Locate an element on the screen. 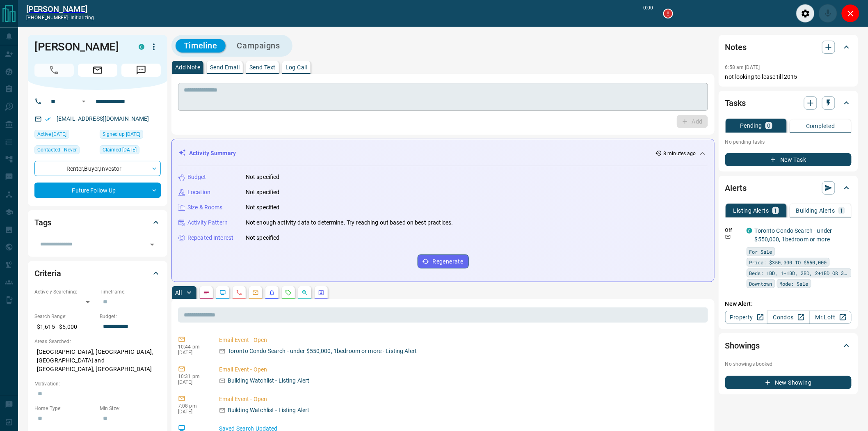 This screenshot has height=431, width=868. span: Call is located at coordinates (54, 70).